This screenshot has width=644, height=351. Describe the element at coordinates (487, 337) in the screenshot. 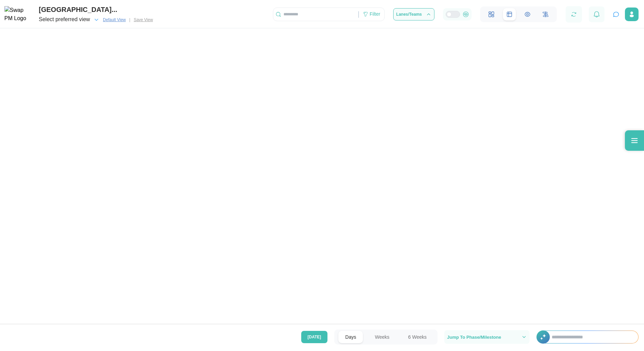

I see `button: Jump To Phase/Milestone` at that location.